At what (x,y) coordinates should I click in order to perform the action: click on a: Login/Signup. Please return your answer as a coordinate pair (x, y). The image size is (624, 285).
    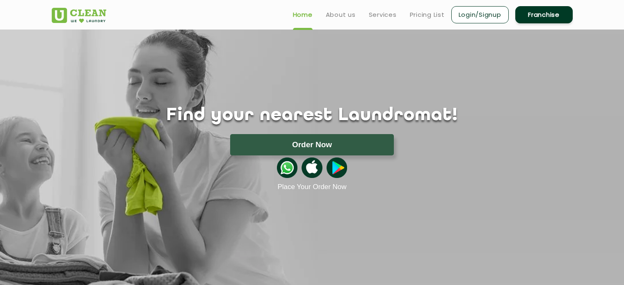
    Looking at the image, I should click on (480, 15).